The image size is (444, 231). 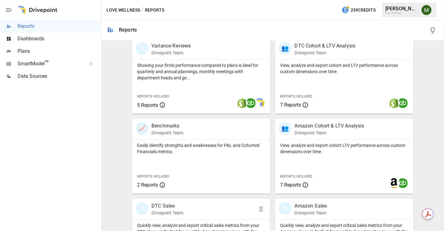 What do you see at coordinates (426, 10) in the screenshot?
I see `div: Meredith Lacasse` at bounding box center [426, 10].